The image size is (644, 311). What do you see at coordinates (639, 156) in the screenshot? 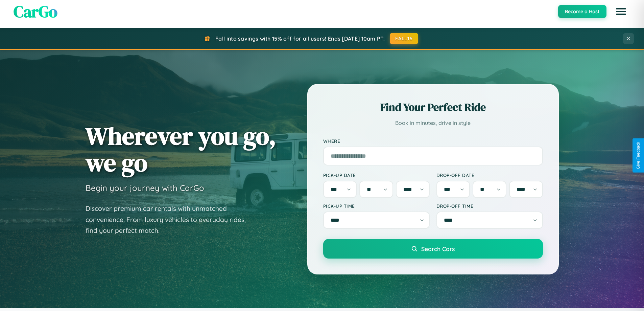
I see `div: Give Feedback` at bounding box center [639, 156].